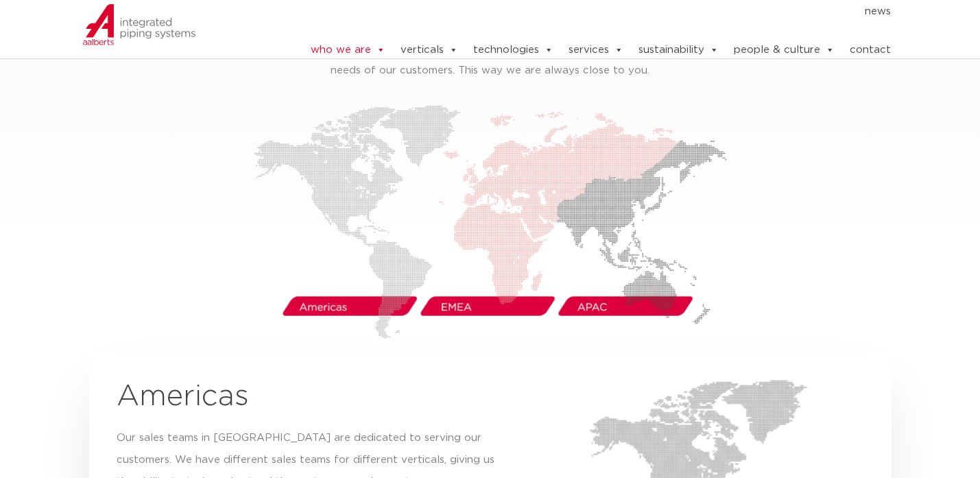 Image resolution: width=980 pixels, height=478 pixels. What do you see at coordinates (878, 12) in the screenshot?
I see `a: news` at bounding box center [878, 12].